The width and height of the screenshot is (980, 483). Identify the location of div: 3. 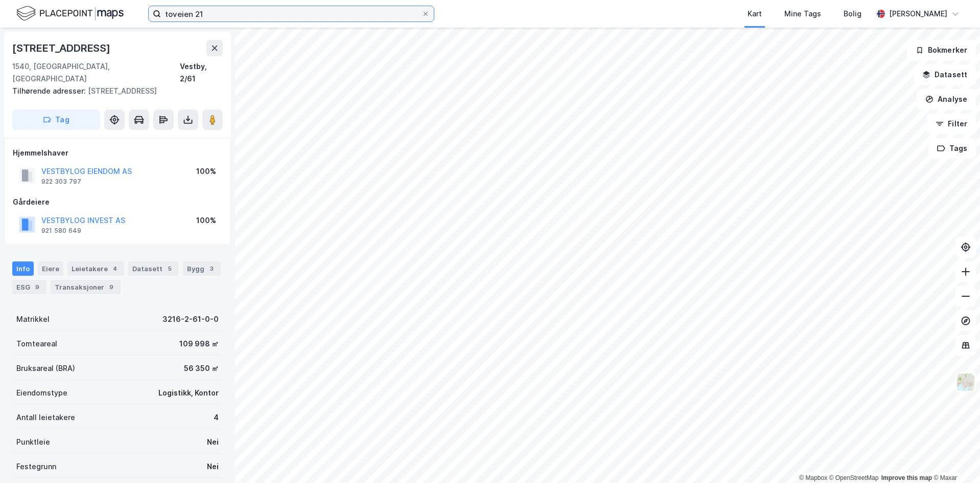
(212, 269).